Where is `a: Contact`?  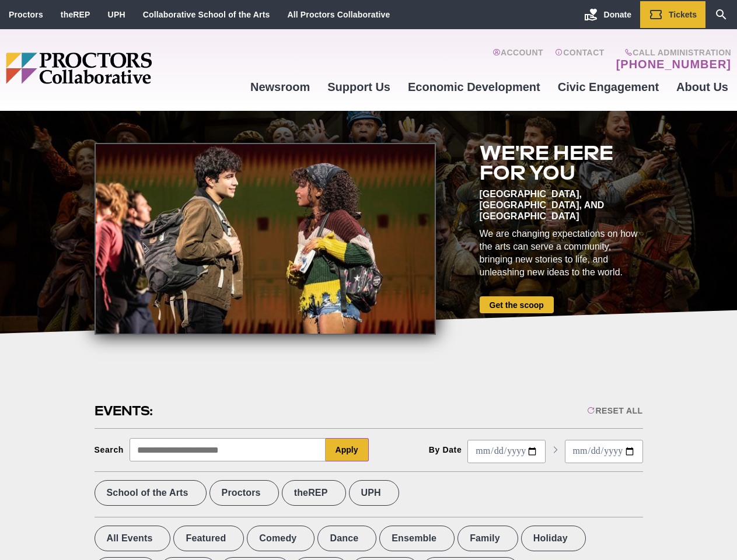 a: Contact is located at coordinates (579, 59).